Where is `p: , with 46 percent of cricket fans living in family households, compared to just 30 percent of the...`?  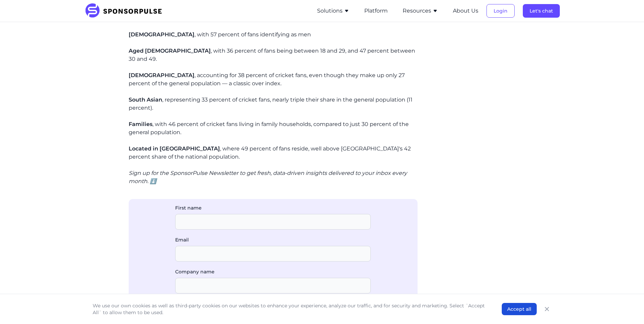 p: , with 46 percent of cricket fans living in family households, compared to just 30 percent of the... is located at coordinates (273, 129).